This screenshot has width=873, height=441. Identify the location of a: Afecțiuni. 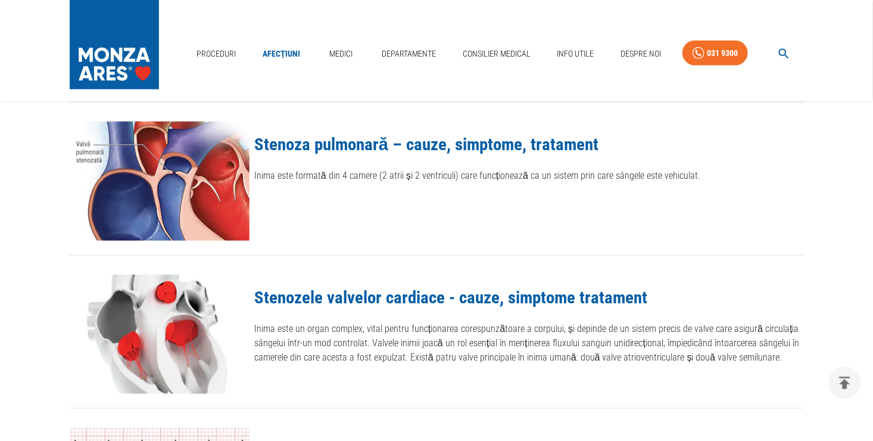
(282, 54).